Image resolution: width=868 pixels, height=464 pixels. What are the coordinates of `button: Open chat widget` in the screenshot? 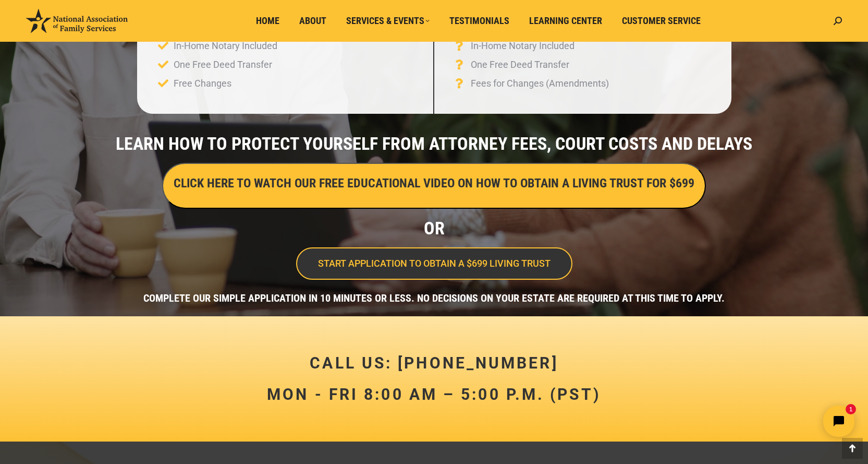 It's located at (155, 25).